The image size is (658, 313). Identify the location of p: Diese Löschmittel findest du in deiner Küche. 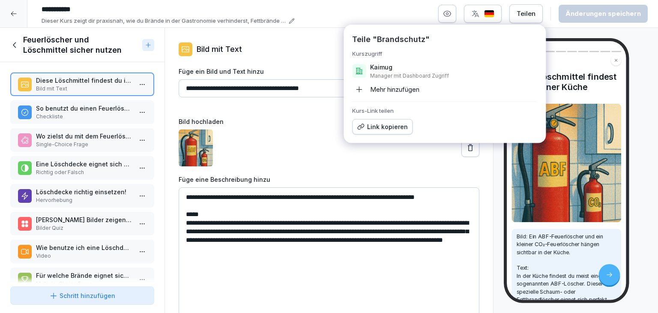
(84, 80).